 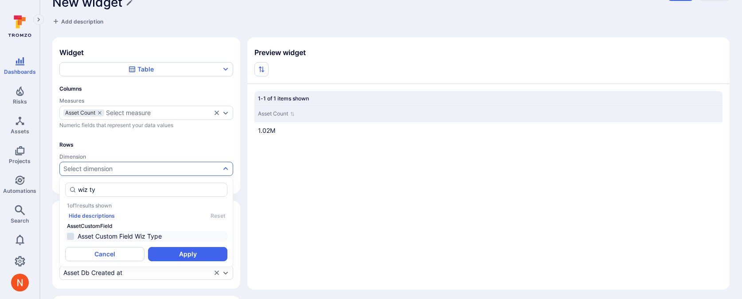 I want to click on div: Asset Db Created at, so click(x=93, y=272).